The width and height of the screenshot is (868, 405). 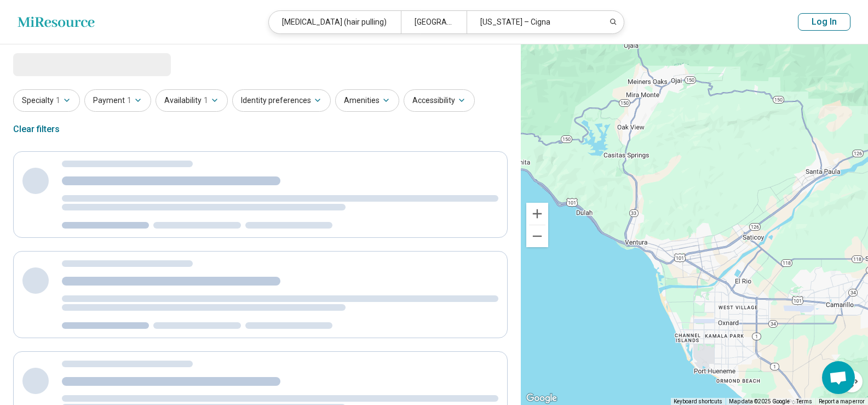 What do you see at coordinates (824, 22) in the screenshot?
I see `button: Log In` at bounding box center [824, 22].